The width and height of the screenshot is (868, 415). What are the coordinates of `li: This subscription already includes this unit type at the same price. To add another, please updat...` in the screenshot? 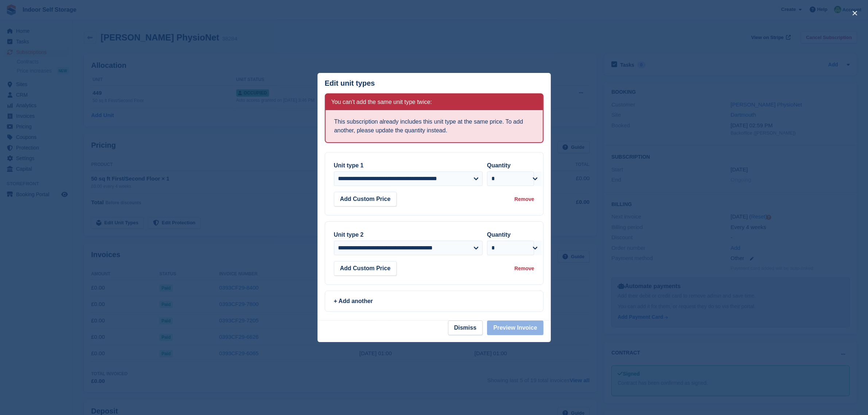 It's located at (434, 126).